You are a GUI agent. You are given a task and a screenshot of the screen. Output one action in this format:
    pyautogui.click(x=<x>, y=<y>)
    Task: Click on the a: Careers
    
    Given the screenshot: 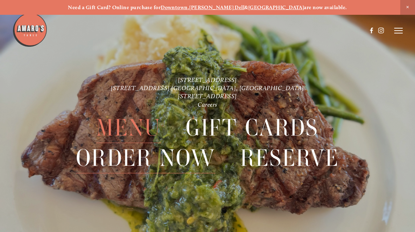 What is the action you would take?
    pyautogui.click(x=207, y=104)
    